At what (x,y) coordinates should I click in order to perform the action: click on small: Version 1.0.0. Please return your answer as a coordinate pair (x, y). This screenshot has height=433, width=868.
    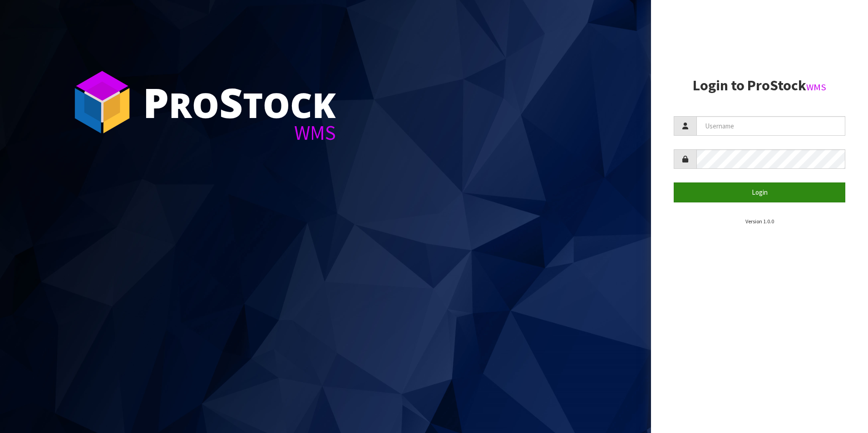
    Looking at the image, I should click on (760, 221).